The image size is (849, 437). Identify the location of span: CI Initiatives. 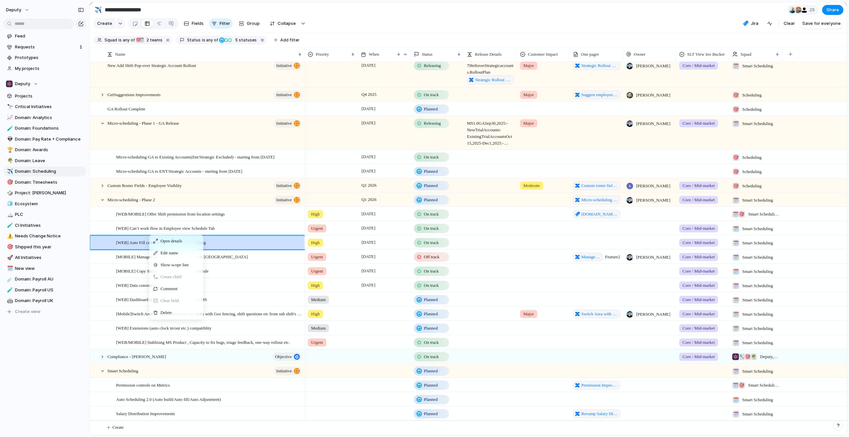
(49, 225).